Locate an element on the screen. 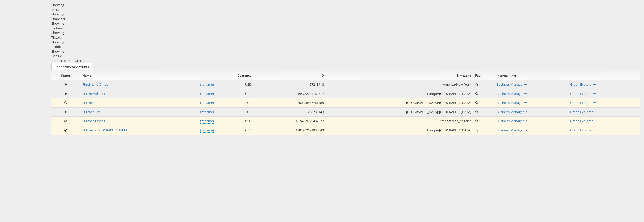 The image size is (644, 222). td: 700038486761485 is located at coordinates (289, 103).